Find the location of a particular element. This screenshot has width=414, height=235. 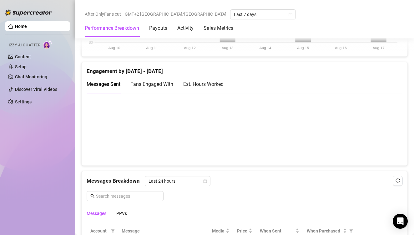

span: Account is located at coordinates (99, 231).